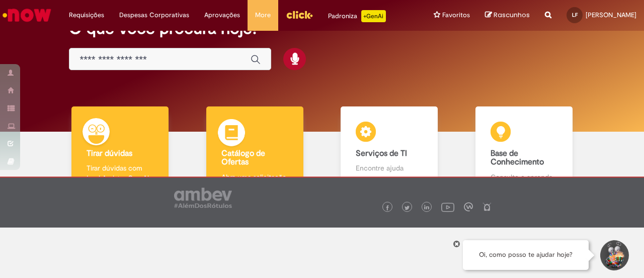 The image size is (644, 278). What do you see at coordinates (222, 15) in the screenshot?
I see `span: Aprovações` at bounding box center [222, 15].